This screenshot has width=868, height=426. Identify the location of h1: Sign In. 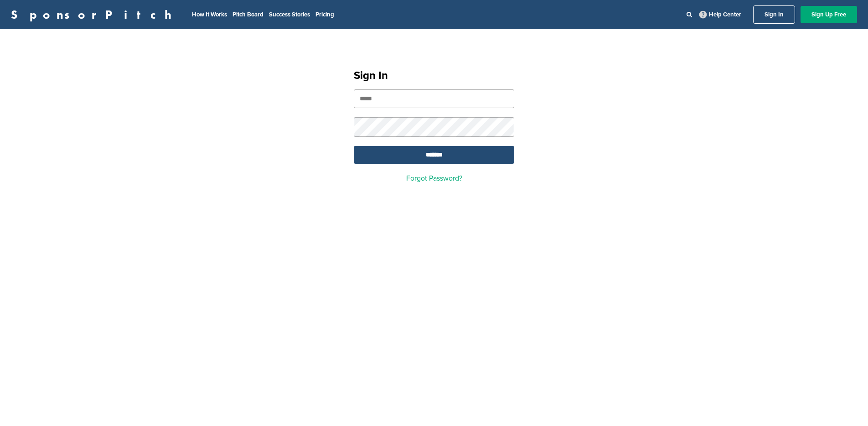
(434, 76).